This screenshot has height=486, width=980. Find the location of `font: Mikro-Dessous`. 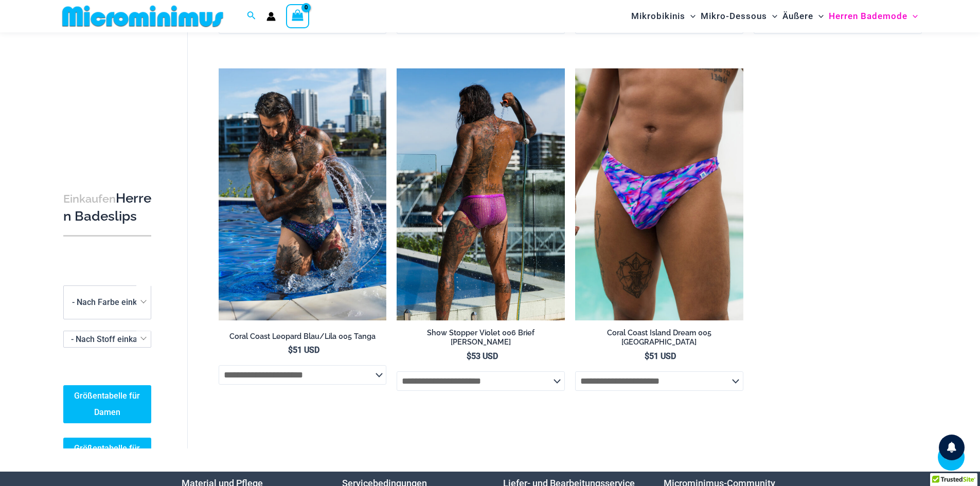

font: Mikro-Dessous is located at coordinates (733, 16).